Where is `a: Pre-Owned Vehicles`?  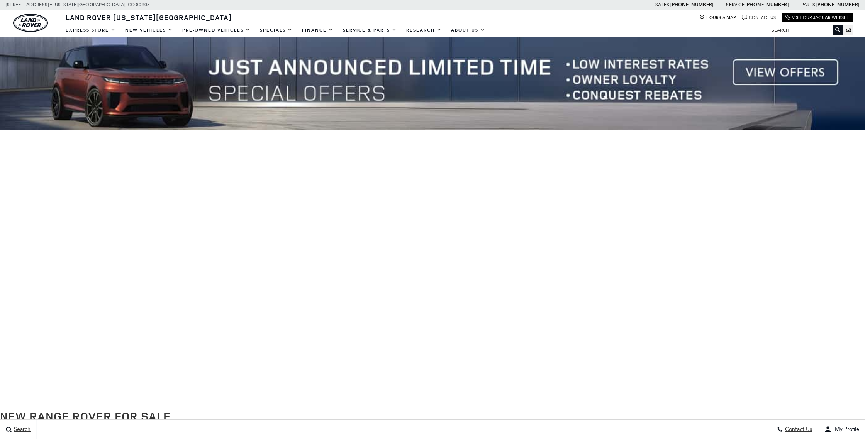
a: Pre-Owned Vehicles is located at coordinates (216, 30).